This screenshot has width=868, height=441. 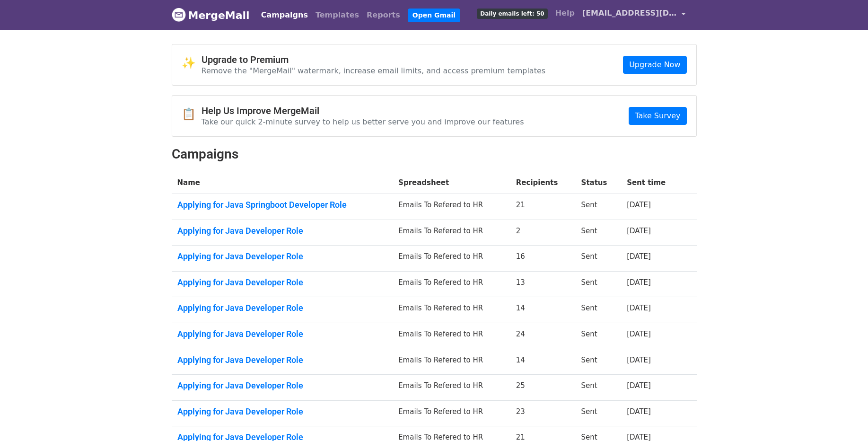 What do you see at coordinates (657, 116) in the screenshot?
I see `a: Take Survey` at bounding box center [657, 116].